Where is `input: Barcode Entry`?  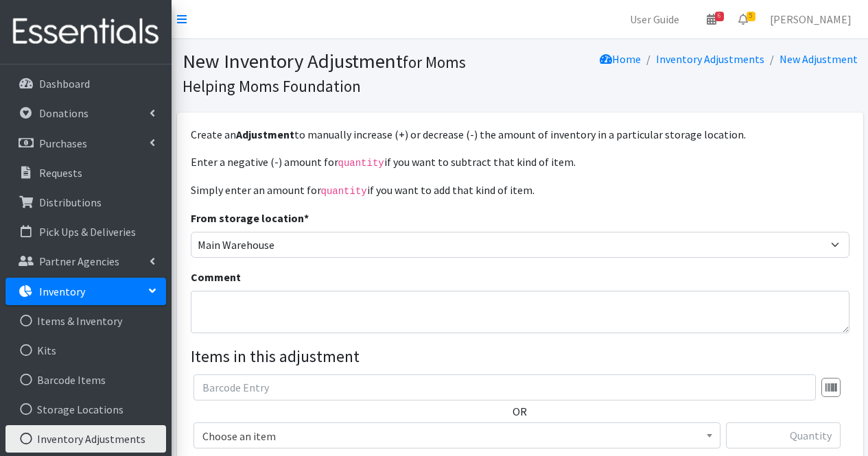 input: Barcode Entry is located at coordinates (504, 387).